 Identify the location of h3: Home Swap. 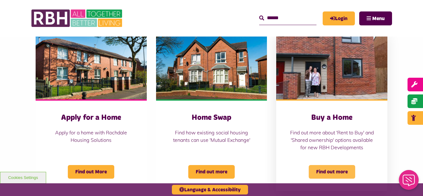
(212, 118).